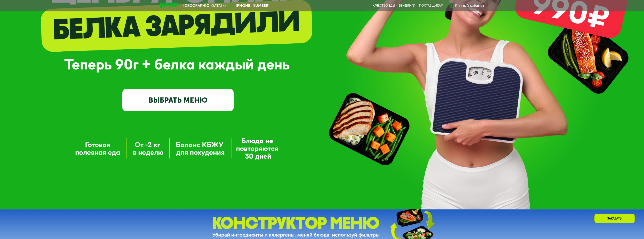  What do you see at coordinates (384, 6) in the screenshot?
I see `a: Качество еды` at bounding box center [384, 6].